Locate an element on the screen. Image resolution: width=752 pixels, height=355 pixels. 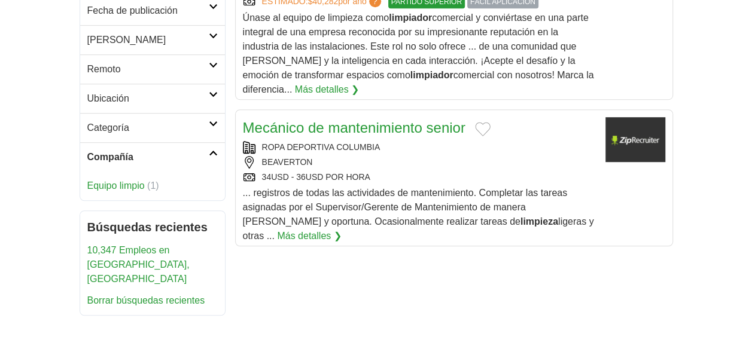
span: Únase al equipo de limpieza como comercial y conviértase en una parte integral de una empresa rec... is located at coordinates (418, 53).